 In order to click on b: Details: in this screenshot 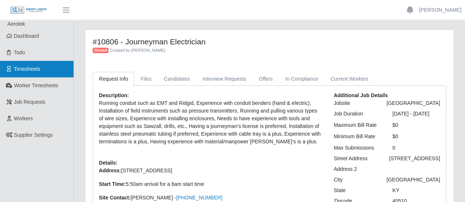, I will do `click(108, 163)`.